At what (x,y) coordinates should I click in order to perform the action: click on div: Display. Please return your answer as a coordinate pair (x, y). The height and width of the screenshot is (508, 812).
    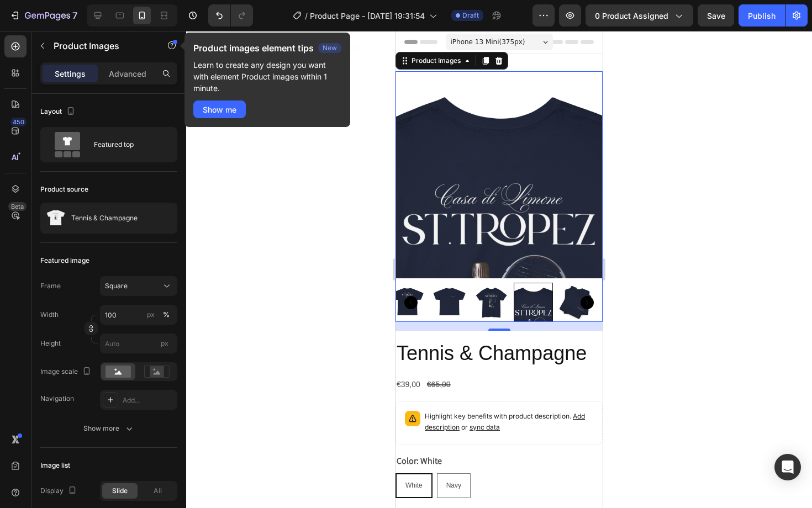
    Looking at the image, I should click on (60, 491).